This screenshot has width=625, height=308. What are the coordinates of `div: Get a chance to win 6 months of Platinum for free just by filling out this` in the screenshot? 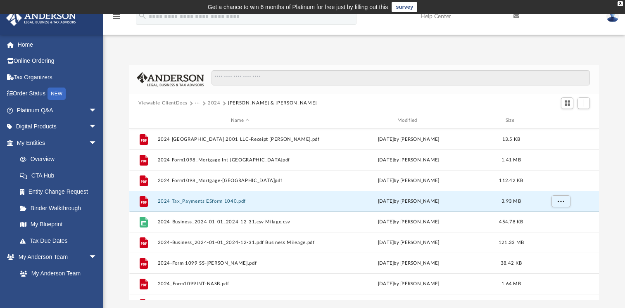 It's located at (298, 7).